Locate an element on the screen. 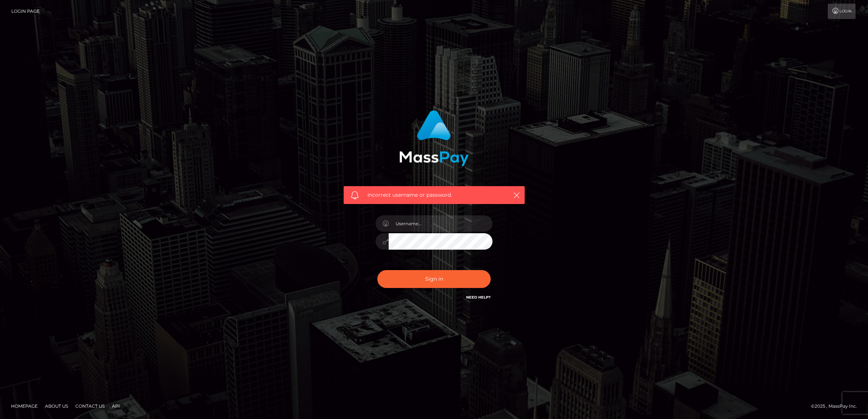 This screenshot has width=868, height=419. span: Incorrect username or password. is located at coordinates (434, 195).